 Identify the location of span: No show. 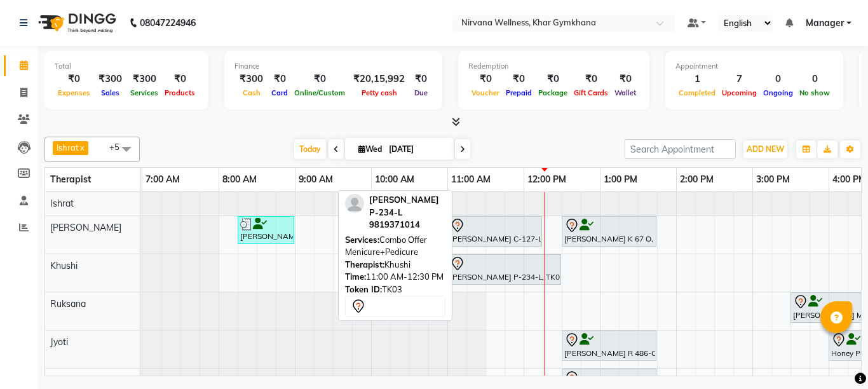
(814, 93).